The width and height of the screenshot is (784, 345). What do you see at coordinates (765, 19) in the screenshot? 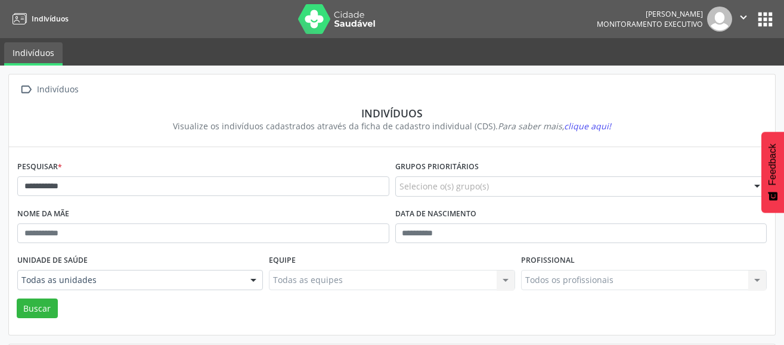
I see `button: apps` at bounding box center [765, 19].